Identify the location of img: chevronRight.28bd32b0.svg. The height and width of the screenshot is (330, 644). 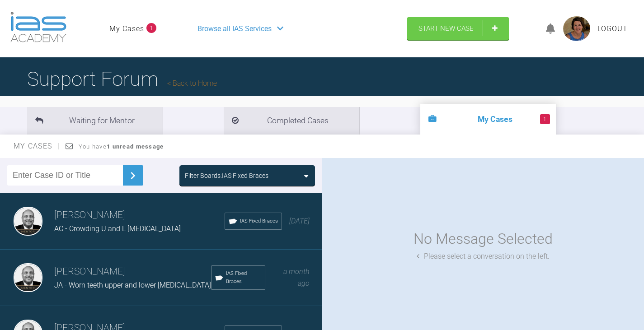
(133, 176).